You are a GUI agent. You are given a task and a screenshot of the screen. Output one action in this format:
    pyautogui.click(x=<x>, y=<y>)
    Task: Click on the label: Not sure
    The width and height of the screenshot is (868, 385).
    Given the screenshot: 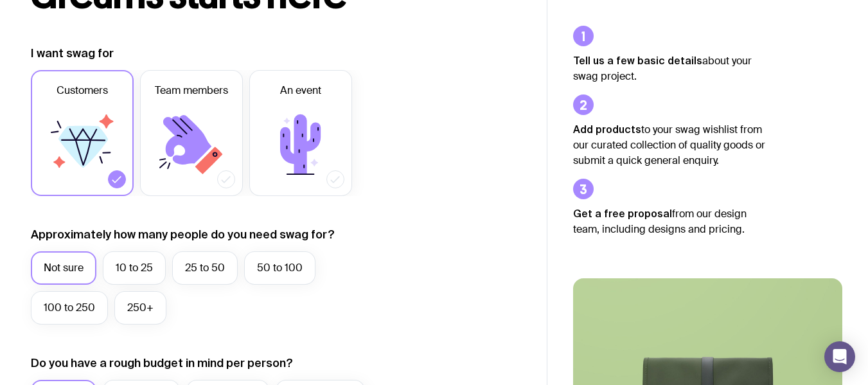 What is the action you would take?
    pyautogui.click(x=64, y=268)
    